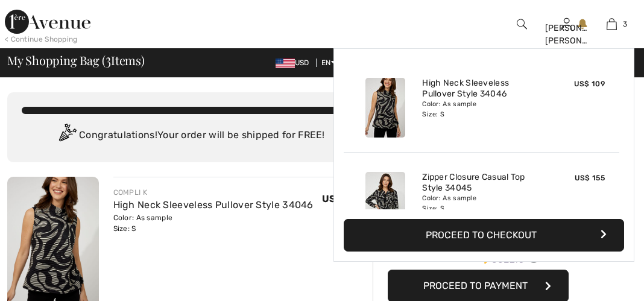  I want to click on div: < Continue Shopping, so click(41, 39).